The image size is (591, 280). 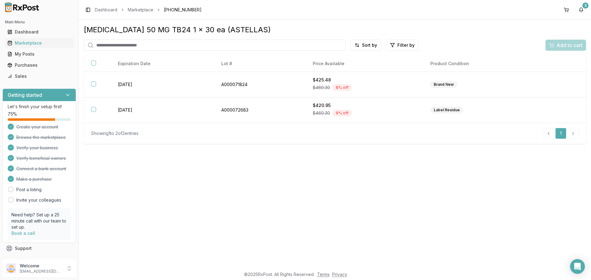 I want to click on span: Create your account, so click(x=37, y=127).